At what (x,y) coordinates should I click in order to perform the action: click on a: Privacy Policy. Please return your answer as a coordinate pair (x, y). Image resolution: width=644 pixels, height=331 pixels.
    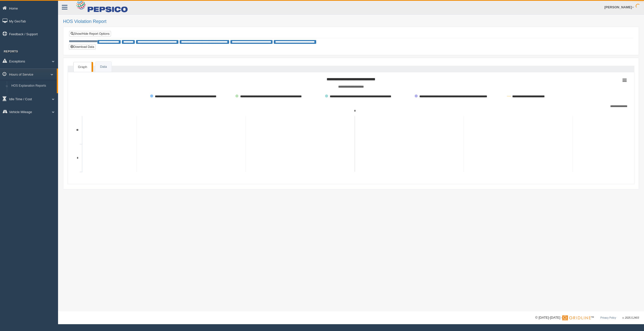
    Looking at the image, I should click on (608, 318).